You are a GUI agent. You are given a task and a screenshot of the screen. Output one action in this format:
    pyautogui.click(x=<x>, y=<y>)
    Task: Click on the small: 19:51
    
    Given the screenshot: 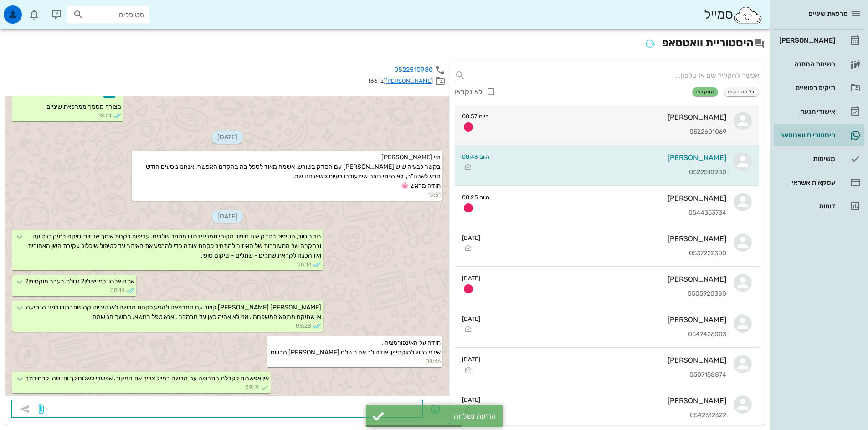 What is the action you would take?
    pyautogui.click(x=287, y=195)
    